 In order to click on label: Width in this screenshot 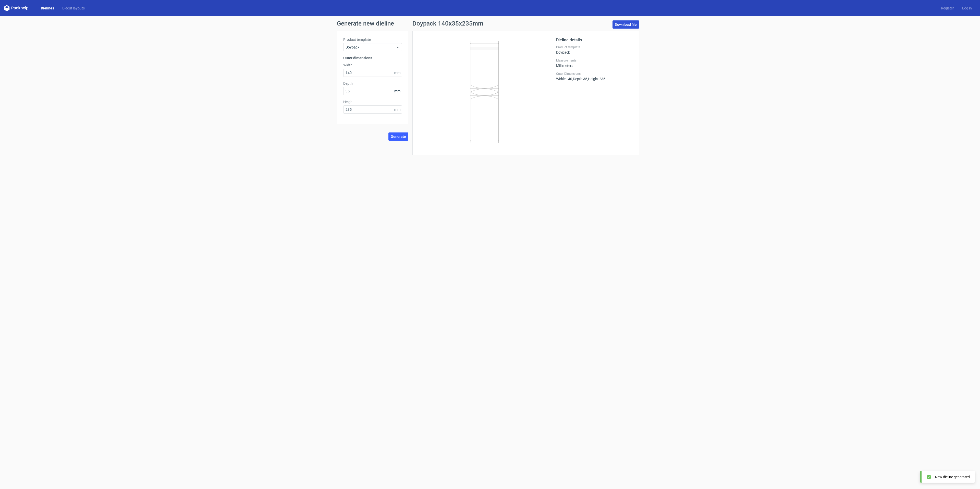, I will do `click(373, 65)`.